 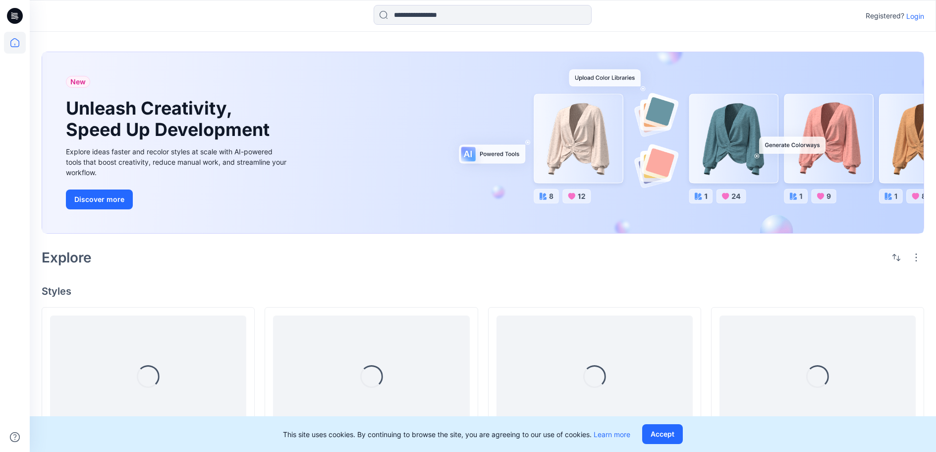 I want to click on p: Registered?, so click(x=885, y=16).